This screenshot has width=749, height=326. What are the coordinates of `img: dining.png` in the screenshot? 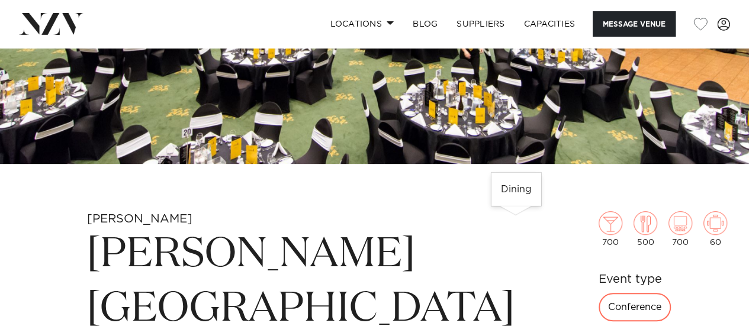 It's located at (645, 223).